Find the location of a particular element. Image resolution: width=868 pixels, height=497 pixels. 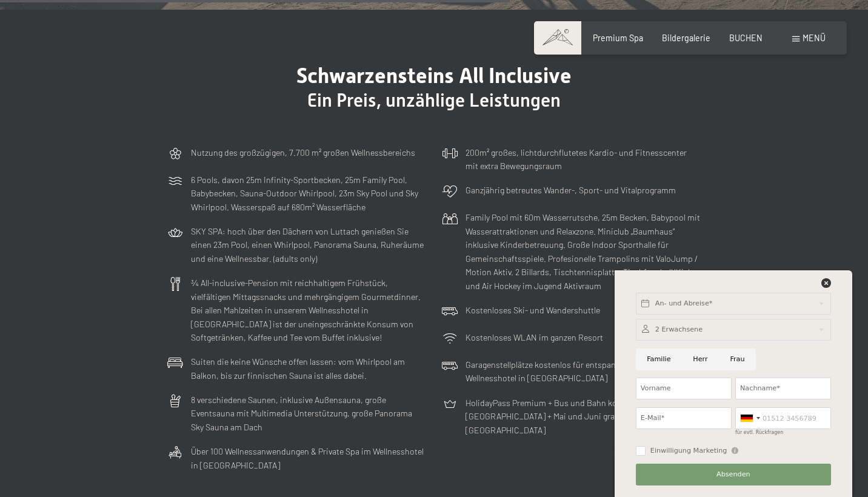

span: Menü is located at coordinates (814, 38).